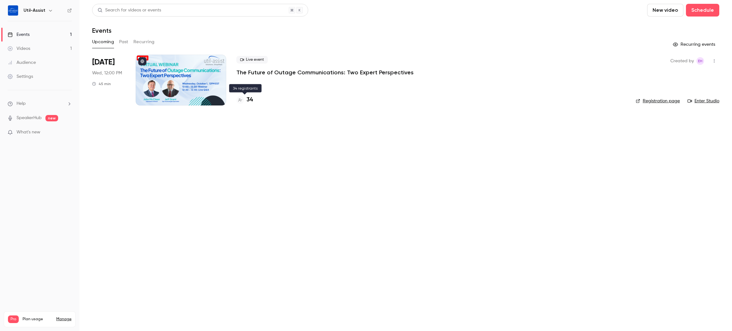 The image size is (732, 331). Describe the element at coordinates (665, 10) in the screenshot. I see `button: New video` at that location.